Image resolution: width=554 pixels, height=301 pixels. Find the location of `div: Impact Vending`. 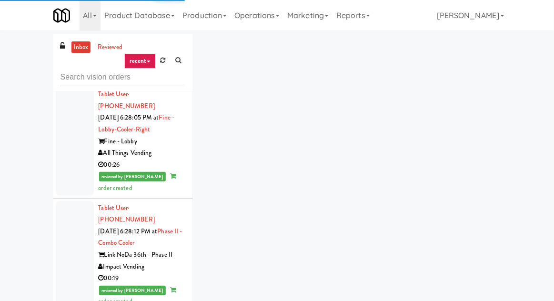

div: Impact Vending is located at coordinates (142, 267).